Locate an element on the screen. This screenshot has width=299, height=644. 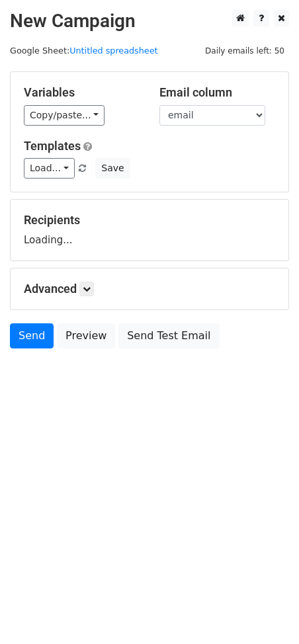
h2: New Campaign is located at coordinates (150, 21).